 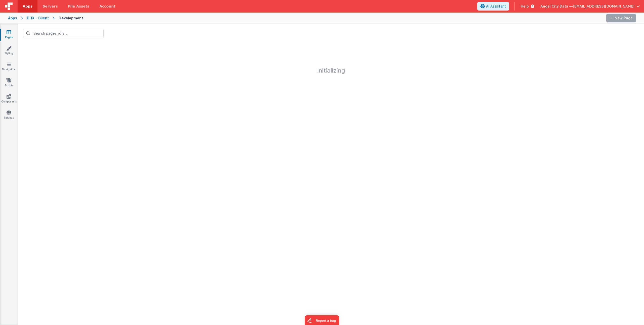 I want to click on span: Apps, so click(x=27, y=6).